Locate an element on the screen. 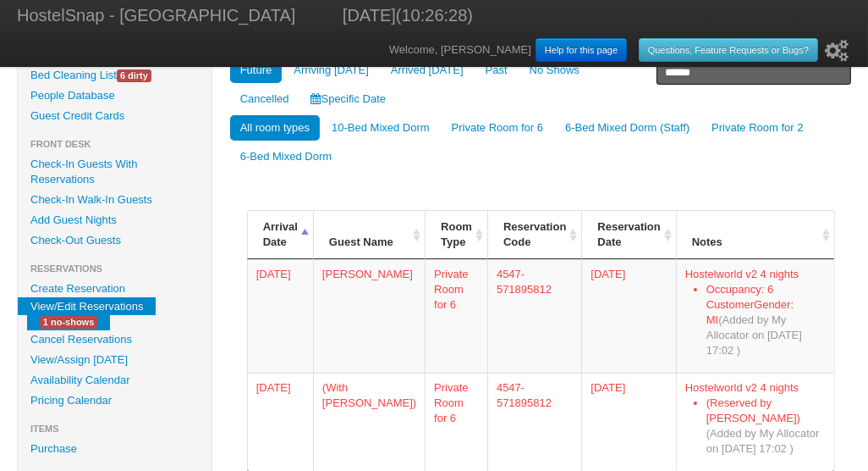 Image resolution: width=868 pixels, height=471 pixels. a: Purchase is located at coordinates (114, 449).